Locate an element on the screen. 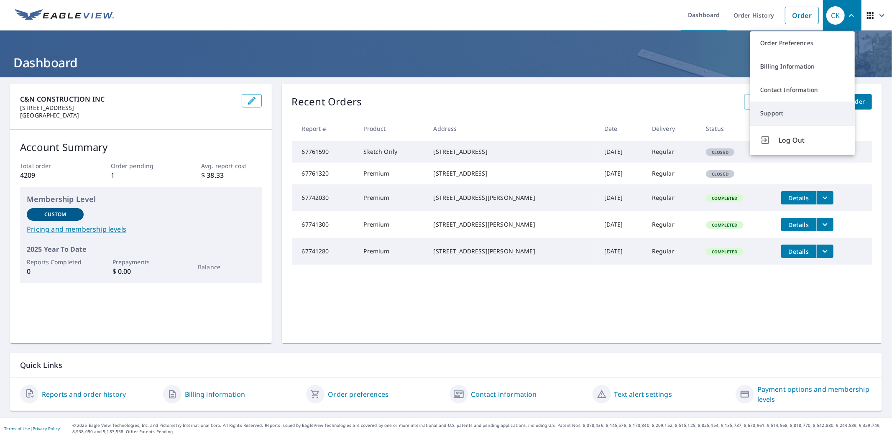 Image resolution: width=892 pixels, height=439 pixels. th: Address is located at coordinates (513, 128).